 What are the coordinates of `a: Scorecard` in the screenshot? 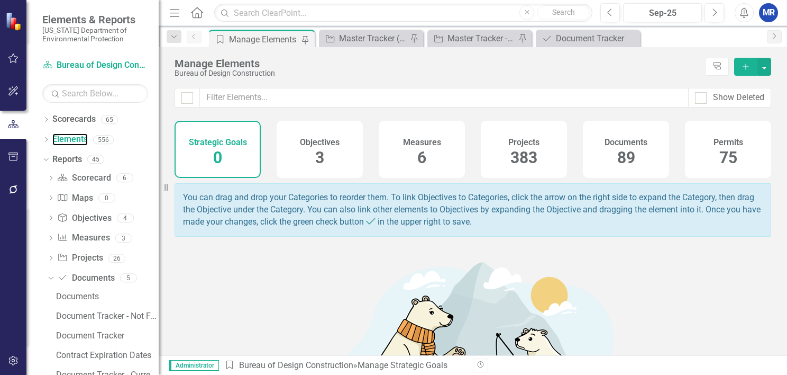 It's located at (84, 178).